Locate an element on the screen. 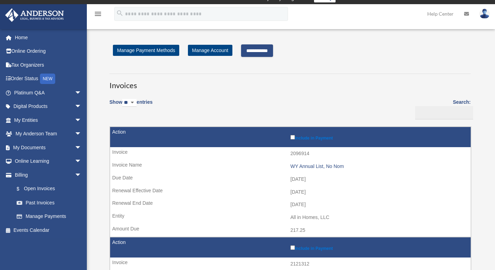 The height and width of the screenshot is (270, 495). td: 2096914 is located at coordinates (290, 154).